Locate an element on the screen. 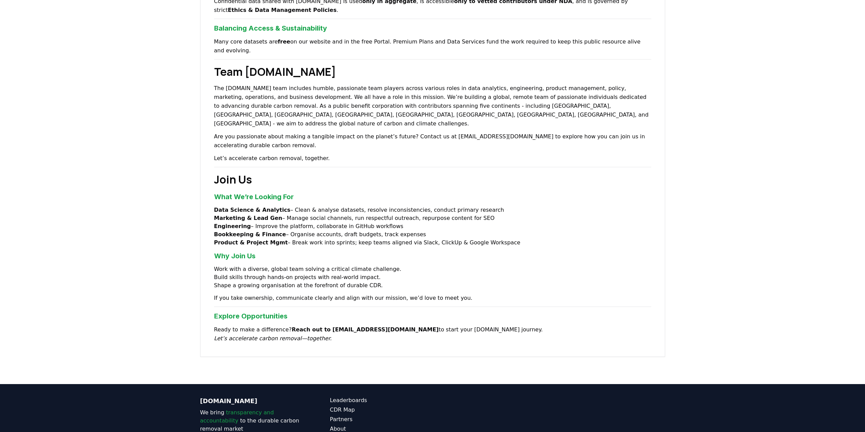 Image resolution: width=865 pixels, height=432 pixels. strong: Engineering is located at coordinates (232, 226).